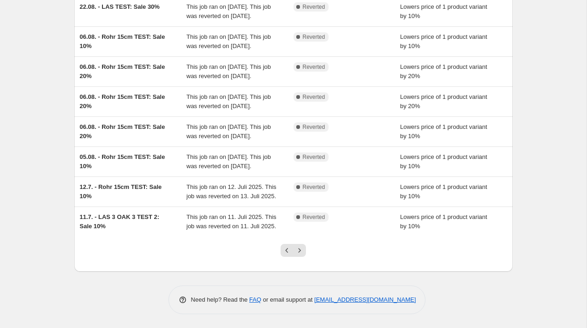 The image size is (587, 328). Describe the element at coordinates (122, 41) in the screenshot. I see `span: 06.08. - Rohr 15cm TEST: Sale 10%` at that location.